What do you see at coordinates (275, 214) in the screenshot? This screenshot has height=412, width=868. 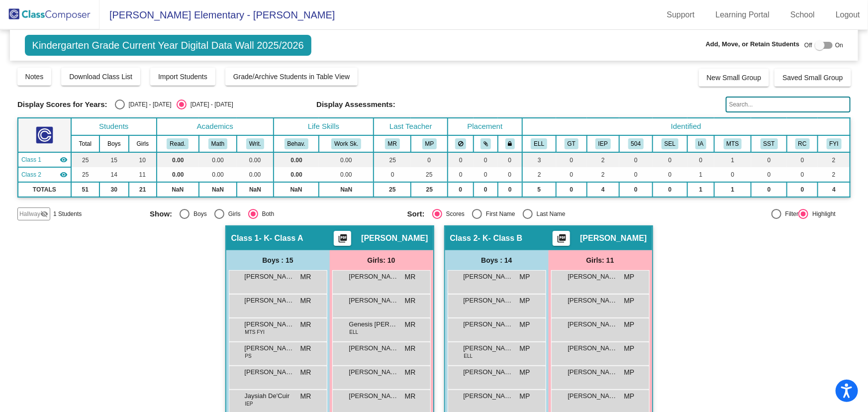 I see `mat-radio-group: Select an option` at bounding box center [275, 214].